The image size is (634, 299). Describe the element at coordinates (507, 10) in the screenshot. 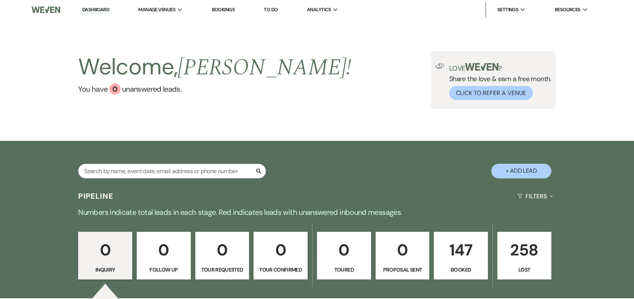

I see `span: Settings` at that location.